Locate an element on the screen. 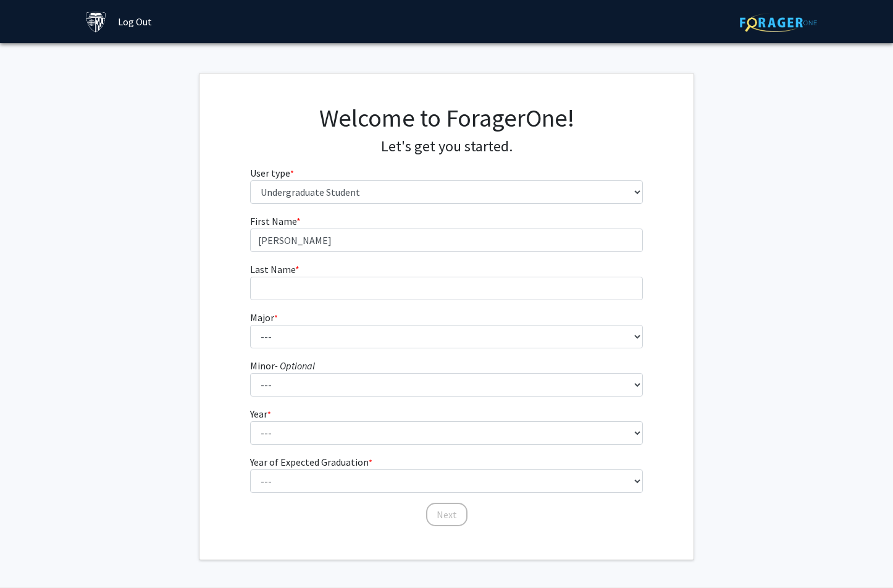 The height and width of the screenshot is (588, 893). button: Next is located at coordinates (446, 514).